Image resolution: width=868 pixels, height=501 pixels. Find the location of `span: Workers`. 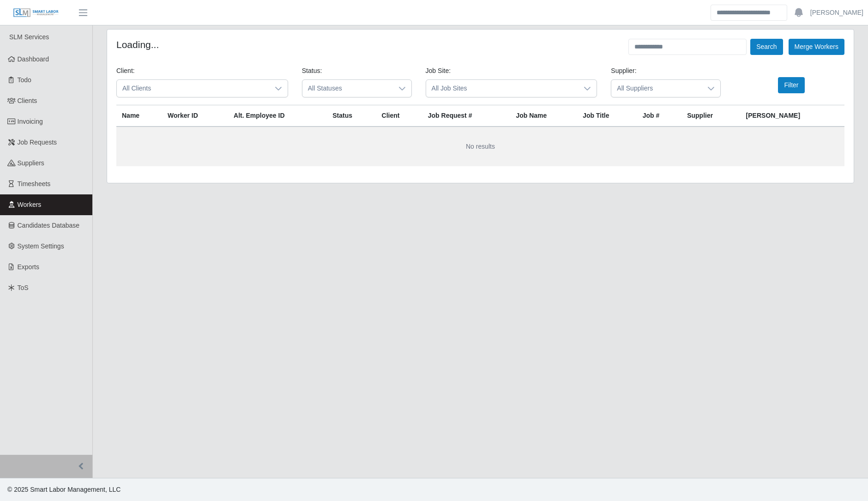

span: Workers is located at coordinates (30, 205).